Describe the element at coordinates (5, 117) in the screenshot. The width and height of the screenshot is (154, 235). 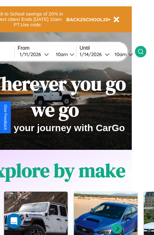
I see `div: Give Feedback` at that location.